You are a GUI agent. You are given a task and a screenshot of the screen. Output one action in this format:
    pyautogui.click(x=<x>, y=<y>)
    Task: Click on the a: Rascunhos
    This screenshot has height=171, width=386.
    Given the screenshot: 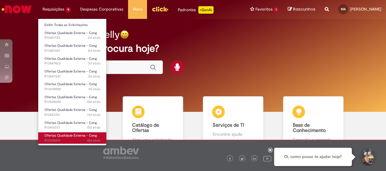 What is the action you would take?
    pyautogui.click(x=301, y=9)
    